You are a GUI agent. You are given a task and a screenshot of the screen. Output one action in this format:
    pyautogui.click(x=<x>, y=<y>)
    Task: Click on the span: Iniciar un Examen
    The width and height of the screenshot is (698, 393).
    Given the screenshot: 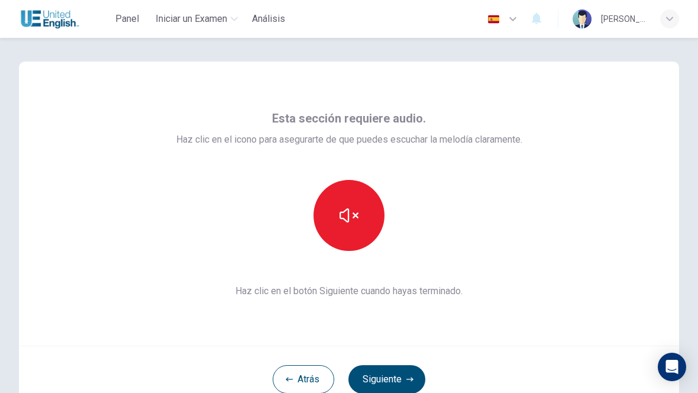 What is the action you would take?
    pyautogui.click(x=191, y=19)
    